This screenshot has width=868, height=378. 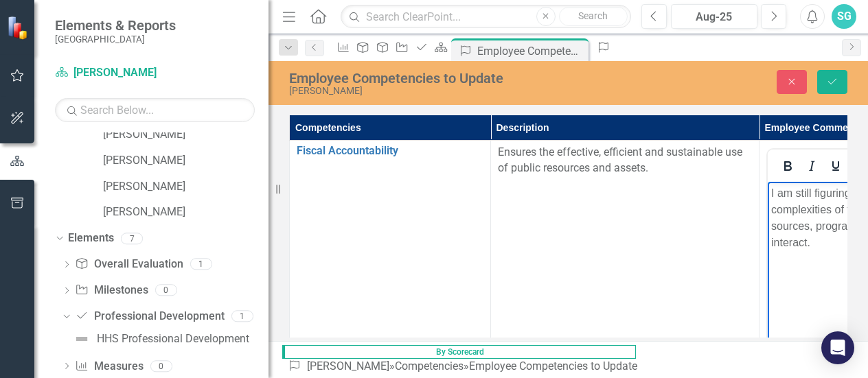 What do you see at coordinates (485, 17) in the screenshot?
I see `input: Search ClearPoint...` at bounding box center [485, 17].